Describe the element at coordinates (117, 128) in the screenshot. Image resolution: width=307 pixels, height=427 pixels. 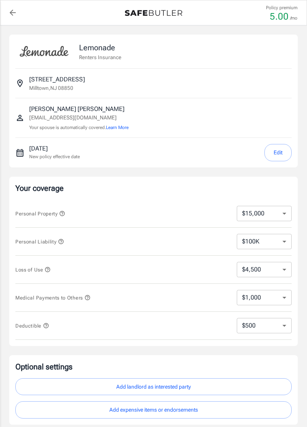
I see `button: Learn More` at that location.